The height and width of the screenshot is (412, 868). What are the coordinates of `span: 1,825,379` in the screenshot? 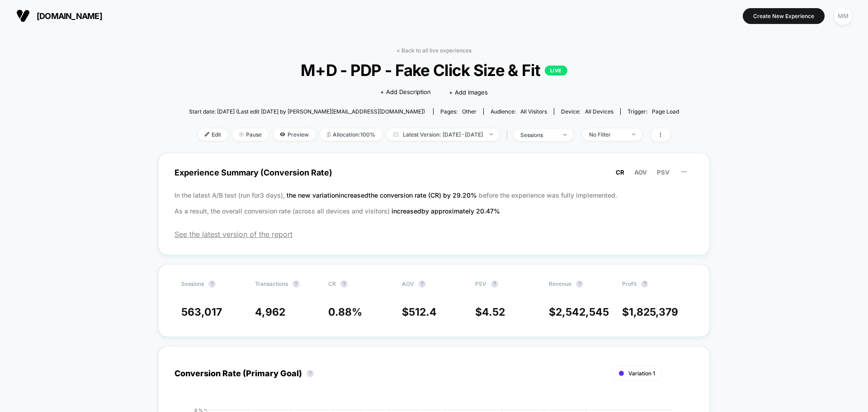 It's located at (653, 312).